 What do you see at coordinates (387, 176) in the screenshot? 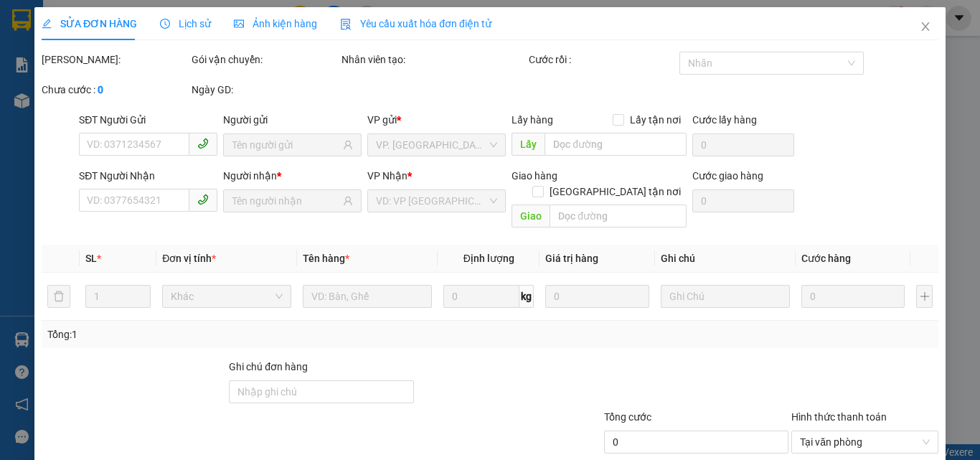
I see `span: VP Nhận` at bounding box center [387, 176].